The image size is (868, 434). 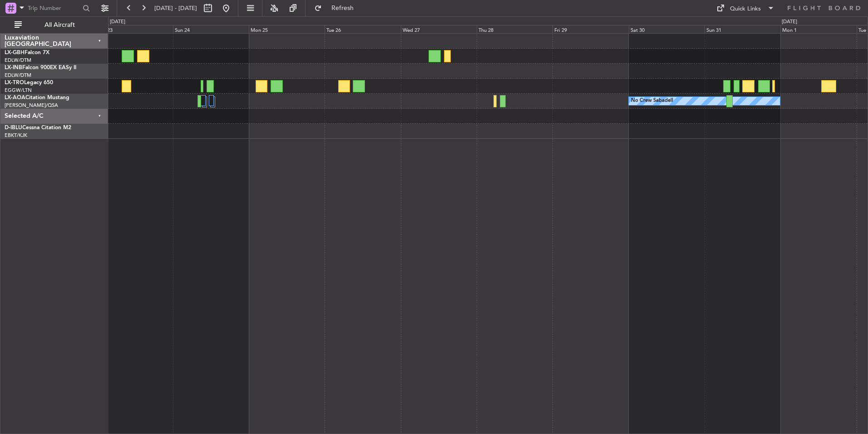 What do you see at coordinates (135, 29) in the screenshot?
I see `div: Sat 23` at bounding box center [135, 29].